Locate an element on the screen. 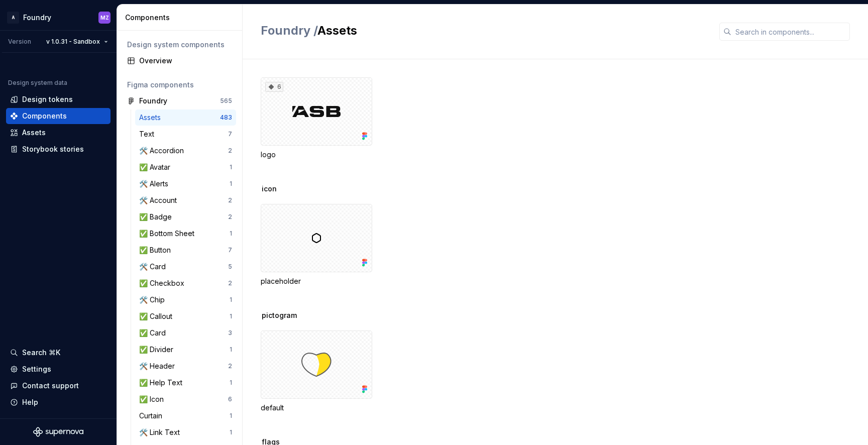 The height and width of the screenshot is (445, 868). a: 🛠️ Account2 is located at coordinates (186, 201).